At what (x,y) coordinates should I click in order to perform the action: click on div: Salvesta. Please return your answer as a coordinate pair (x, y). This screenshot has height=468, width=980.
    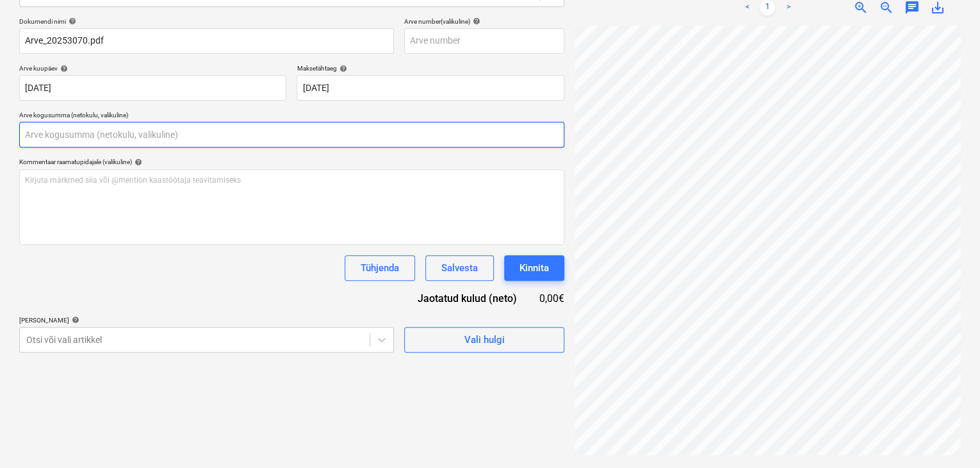
    Looking at the image, I should click on (459, 268).